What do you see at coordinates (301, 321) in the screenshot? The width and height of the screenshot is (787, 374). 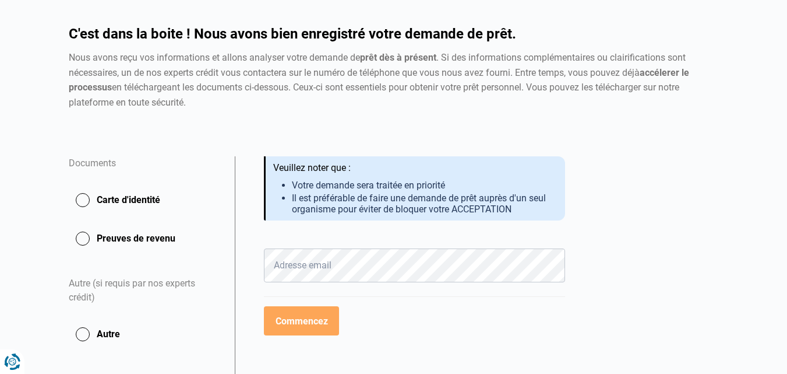 I see `button: Commencez` at bounding box center [301, 321].